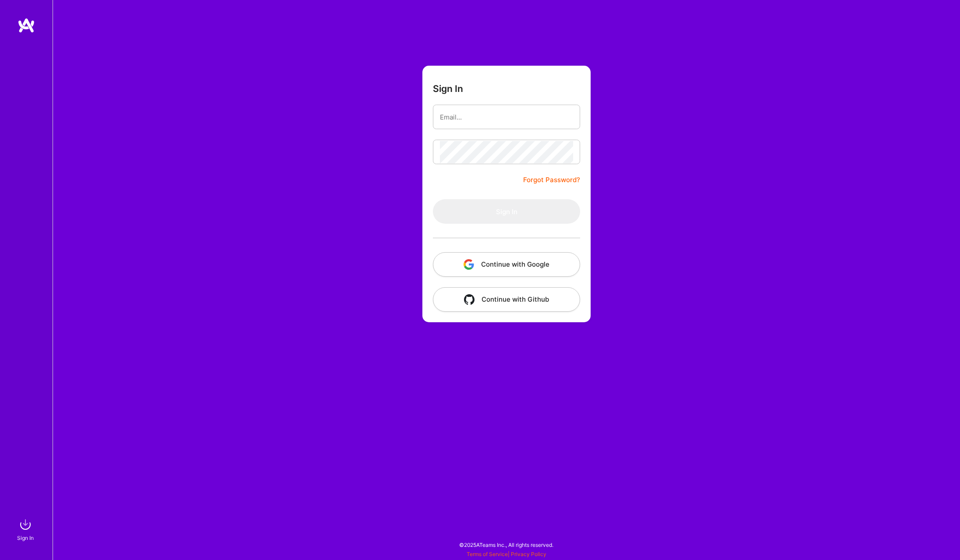 The image size is (960, 560). Describe the element at coordinates (488, 555) in the screenshot. I see `a: Terms of Service` at that location.